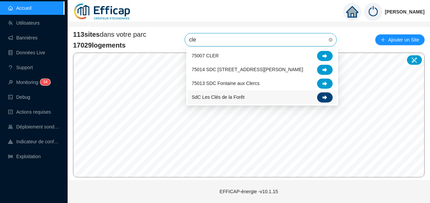  I want to click on div: 75014 SDC 116 Av Gal Leclerc, so click(262, 70).